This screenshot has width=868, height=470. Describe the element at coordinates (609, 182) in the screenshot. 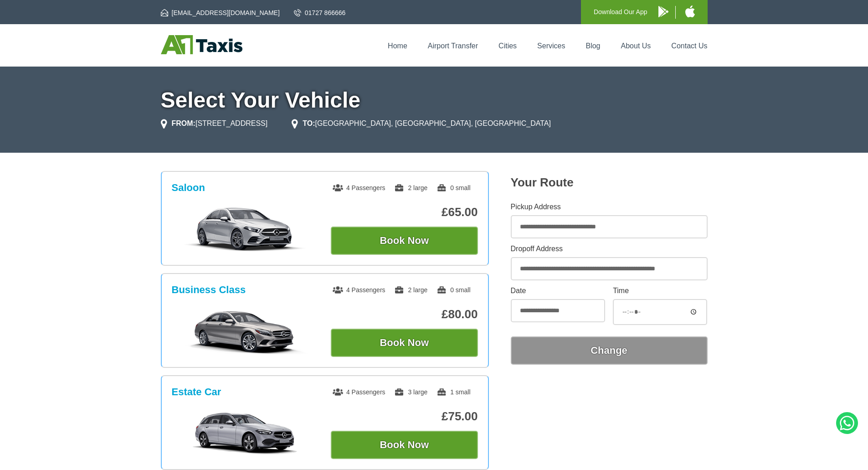

I see `h2: Your Route` at that location.